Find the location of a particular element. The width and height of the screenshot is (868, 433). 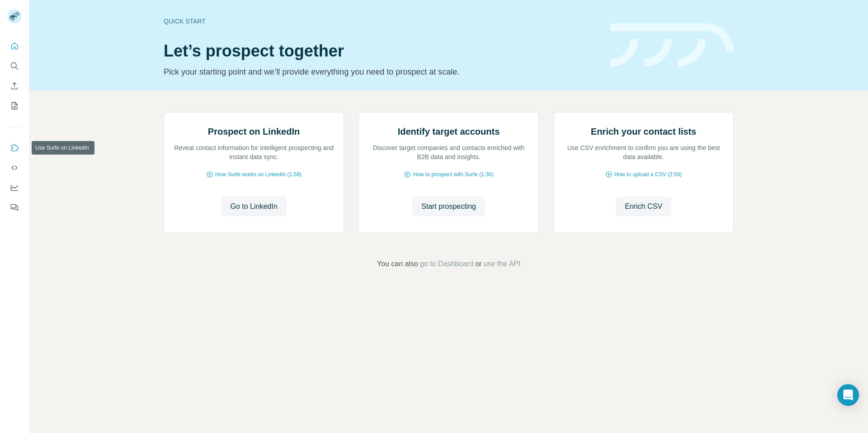

span: How to upload a CSV (2:59) is located at coordinates (648, 174).